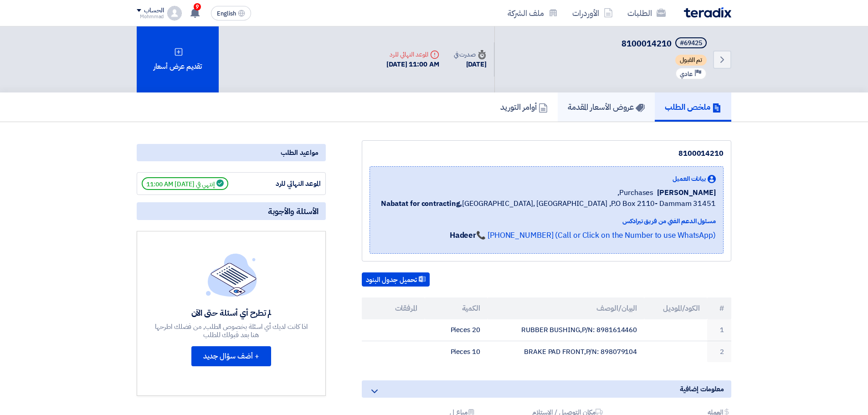  I want to click on a: الأوردرات, so click(592, 13).